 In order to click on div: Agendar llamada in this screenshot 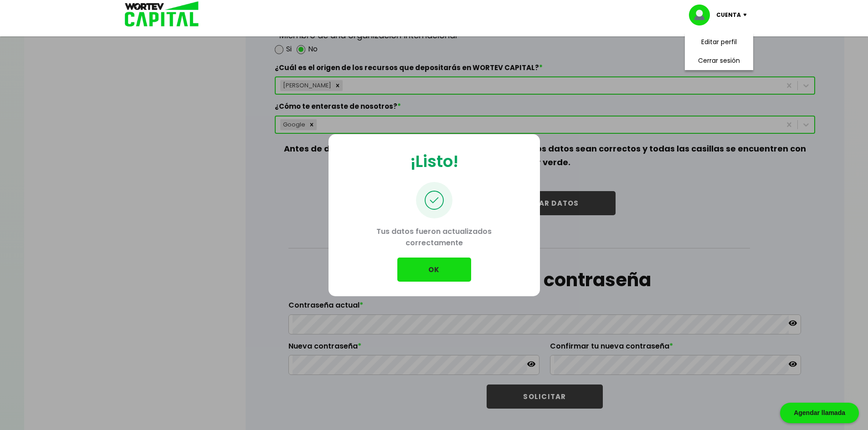, I will do `click(819, 413)`.